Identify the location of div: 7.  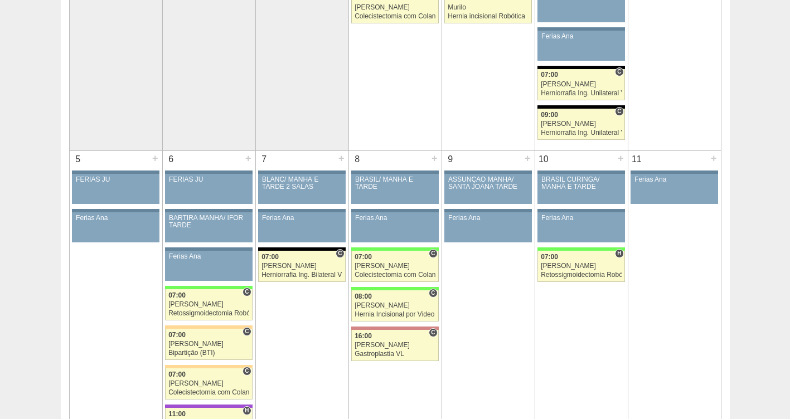
(264, 159).